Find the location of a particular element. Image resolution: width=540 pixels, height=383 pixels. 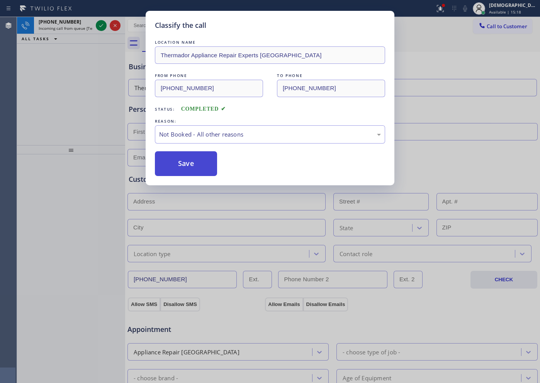

span: Status: is located at coordinates (165, 109).